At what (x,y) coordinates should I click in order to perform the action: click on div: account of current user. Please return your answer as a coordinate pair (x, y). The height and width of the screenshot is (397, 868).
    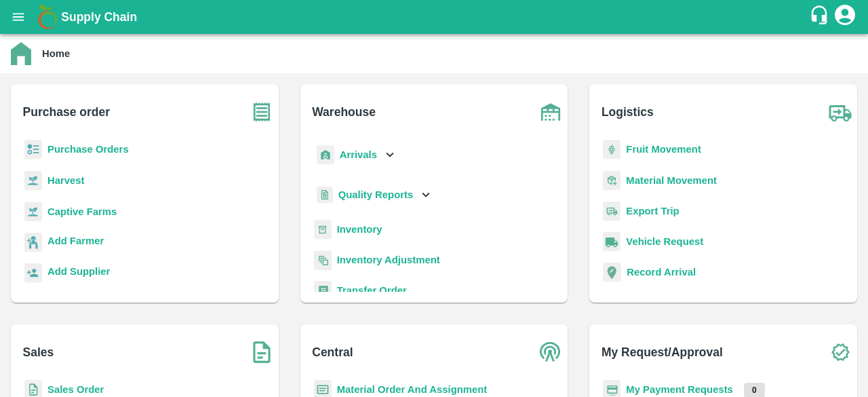
    Looking at the image, I should click on (845, 17).